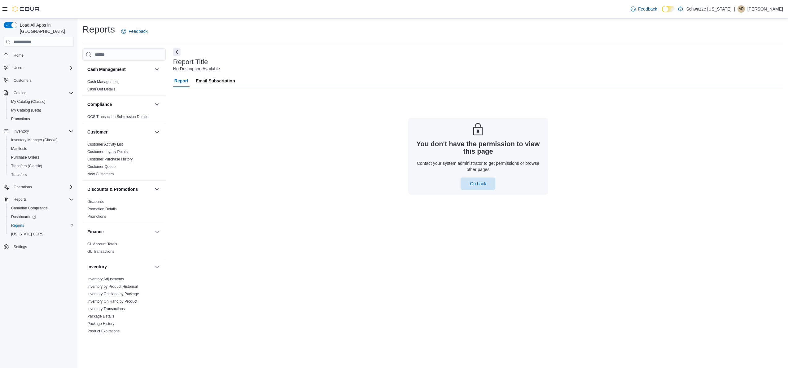  I want to click on h3: Report Title, so click(190, 62).